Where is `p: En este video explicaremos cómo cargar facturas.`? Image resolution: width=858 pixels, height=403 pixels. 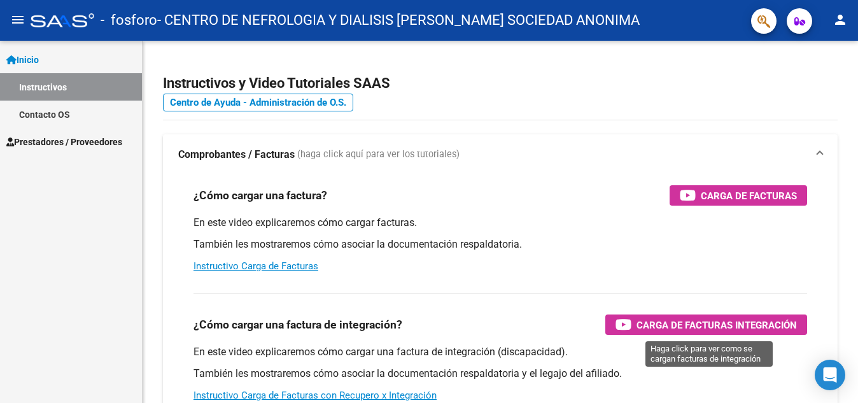
p: En este video explicaremos cómo cargar facturas. is located at coordinates (500, 223).